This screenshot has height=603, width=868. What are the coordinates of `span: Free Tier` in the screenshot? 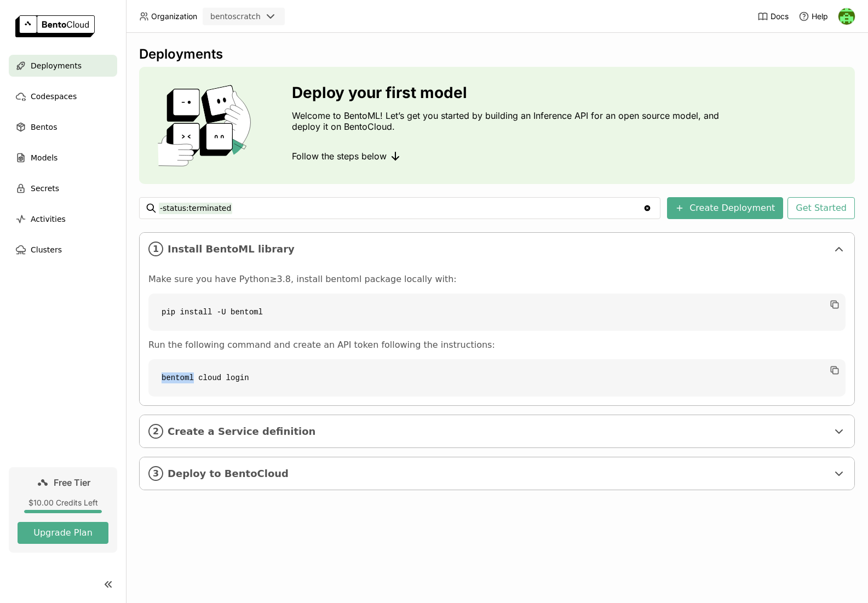 It's located at (72, 482).